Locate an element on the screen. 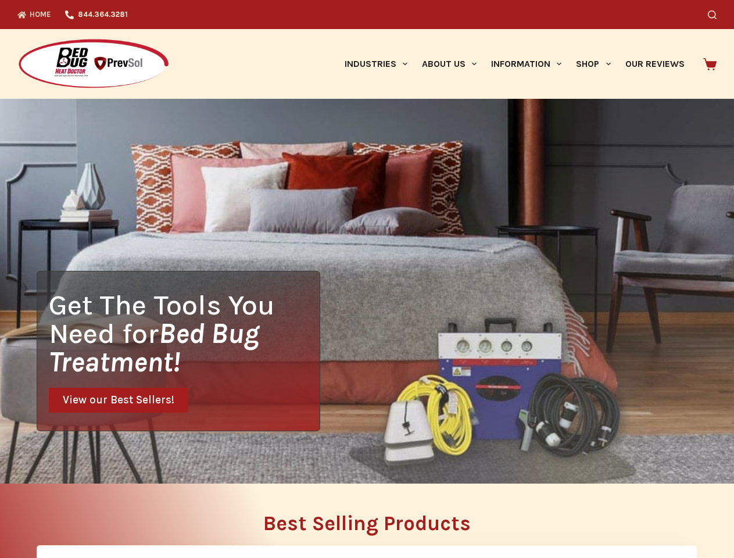 The image size is (734, 558). nav: Primary is located at coordinates (514, 64).